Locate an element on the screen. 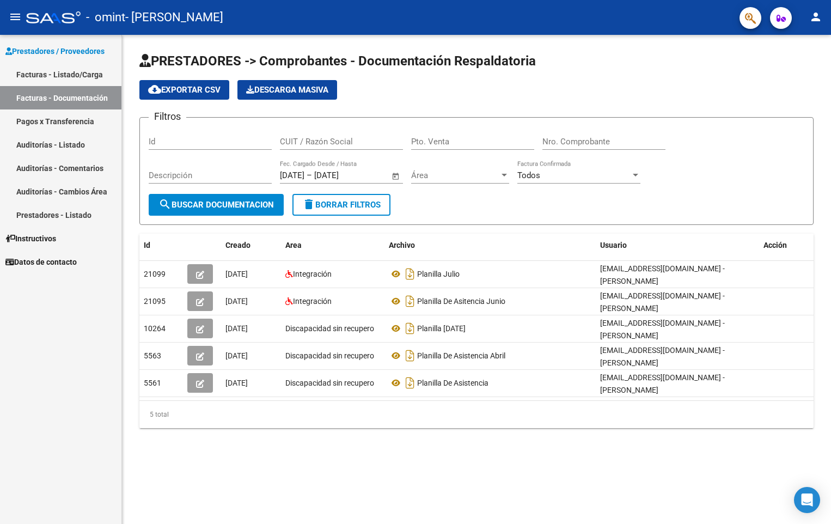 This screenshot has width=831, height=524. input: End date is located at coordinates (341, 175).